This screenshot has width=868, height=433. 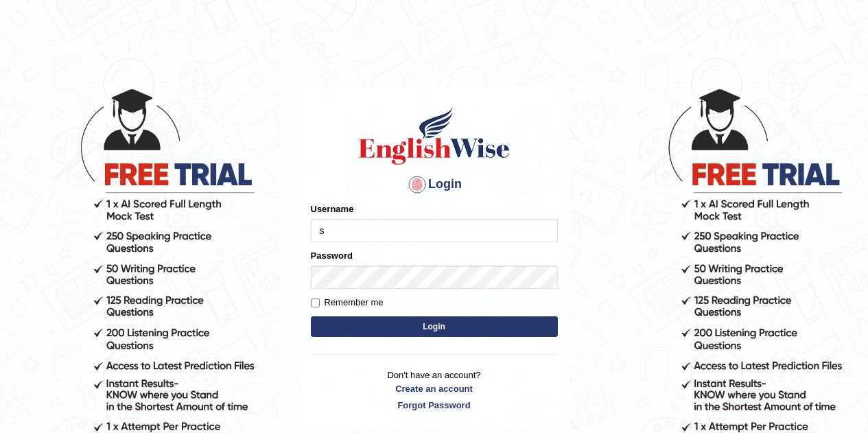 I want to click on img: Logo of English Wise sign in for intelligent practice with AI, so click(x=435, y=136).